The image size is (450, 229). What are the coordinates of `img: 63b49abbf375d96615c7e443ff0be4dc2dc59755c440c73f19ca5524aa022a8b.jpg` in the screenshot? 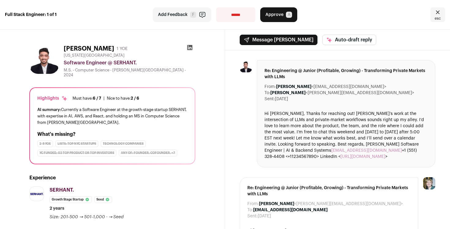 It's located at (37, 194).